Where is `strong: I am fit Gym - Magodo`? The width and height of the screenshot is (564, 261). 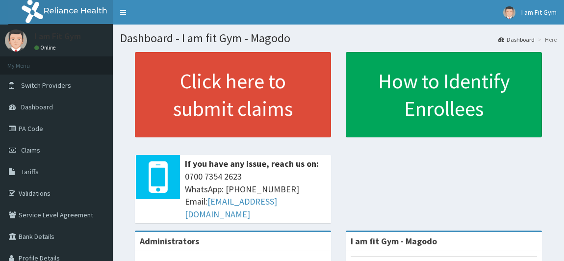
strong: I am fit Gym - Magodo is located at coordinates (394, 241).